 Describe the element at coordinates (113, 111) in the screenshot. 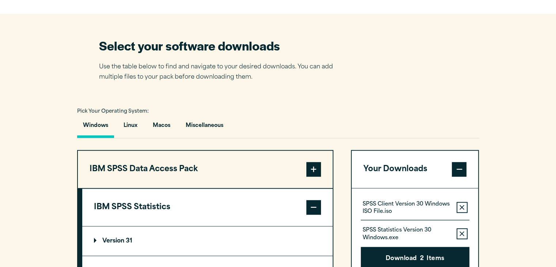

I see `span: Pick Your Operating System:` at that location.